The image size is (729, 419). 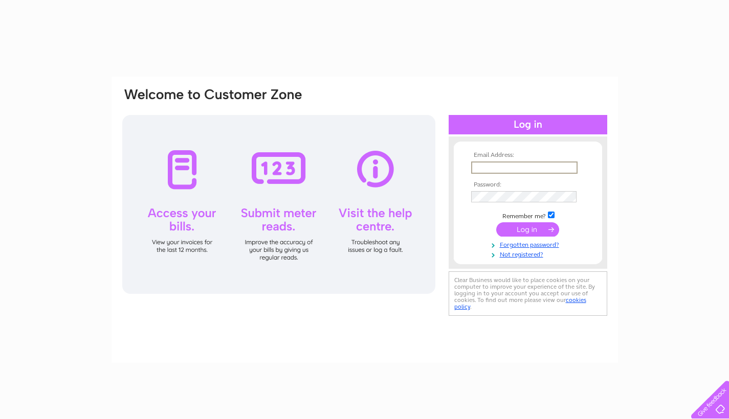 What do you see at coordinates (528, 293) in the screenshot?
I see `div: Clear Business would like to place cookies on your computer to improve your experience of the sit...` at bounding box center [528, 293].